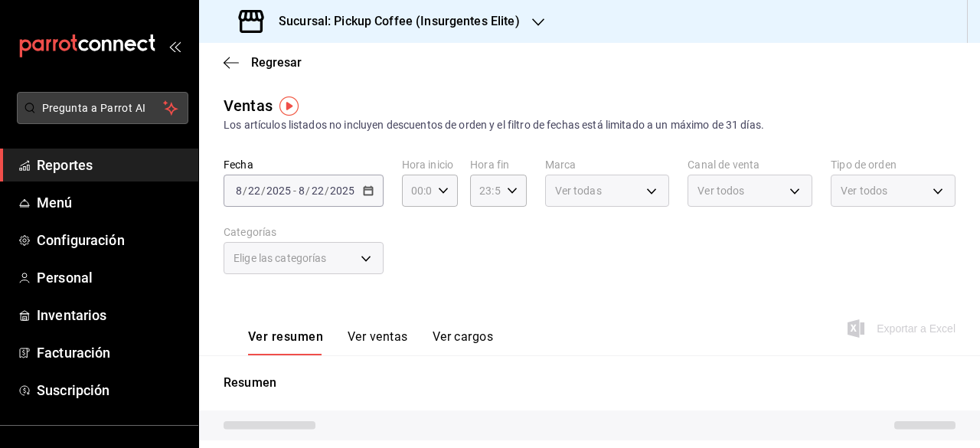  I want to click on label: Hora inicio, so click(430, 164).